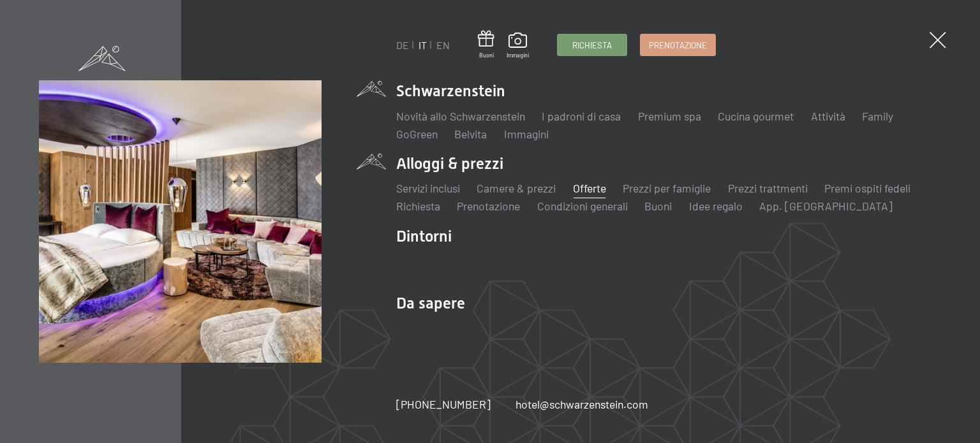 The width and height of the screenshot is (980, 443). Describe the element at coordinates (403, 44) in the screenshot. I see `a: DE` at that location.